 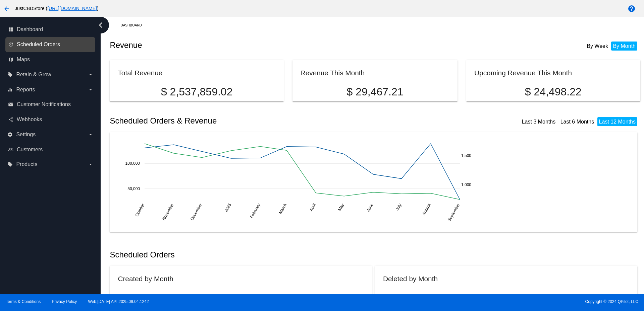 I want to click on a: Last 12 Months, so click(x=617, y=121).